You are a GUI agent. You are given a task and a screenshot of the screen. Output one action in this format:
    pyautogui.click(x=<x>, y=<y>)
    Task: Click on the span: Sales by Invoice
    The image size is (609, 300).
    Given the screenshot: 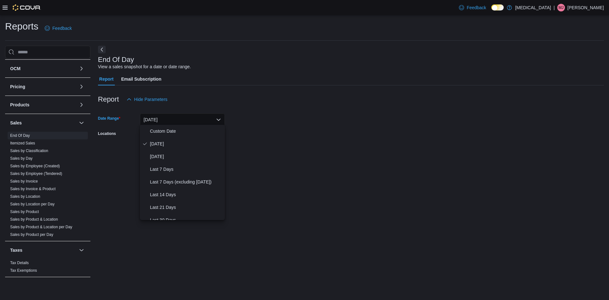 What is the action you would take?
    pyautogui.click(x=24, y=181)
    